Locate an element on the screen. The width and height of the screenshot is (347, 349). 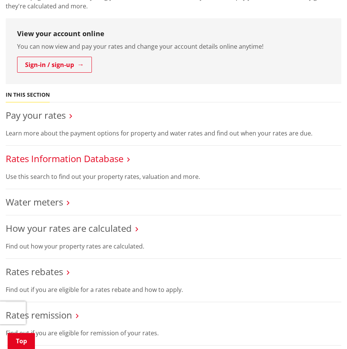
p: Learn more about the payment options for property and water rates and find out when your rates ar... is located at coordinates (174, 133).